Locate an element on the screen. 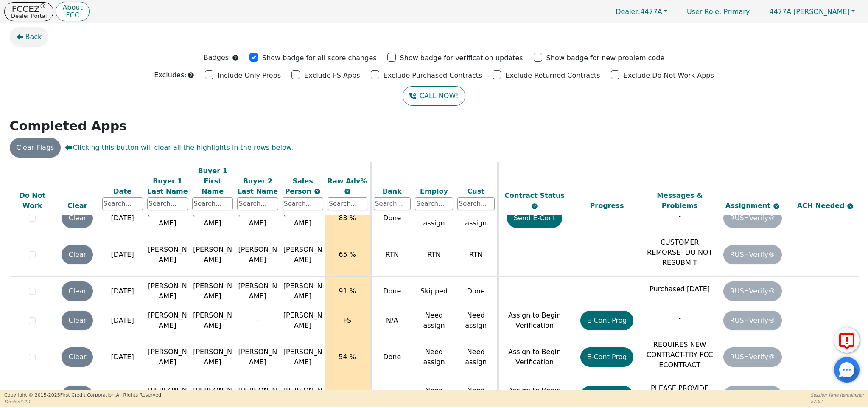  span: Back is located at coordinates (34, 37).